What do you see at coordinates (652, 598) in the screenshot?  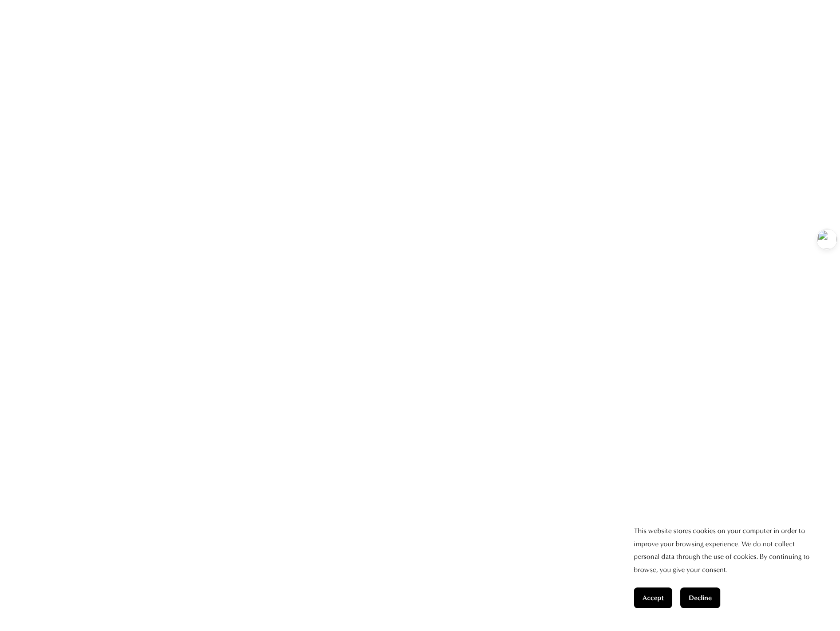 I see `span: Accept` at bounding box center [652, 598].